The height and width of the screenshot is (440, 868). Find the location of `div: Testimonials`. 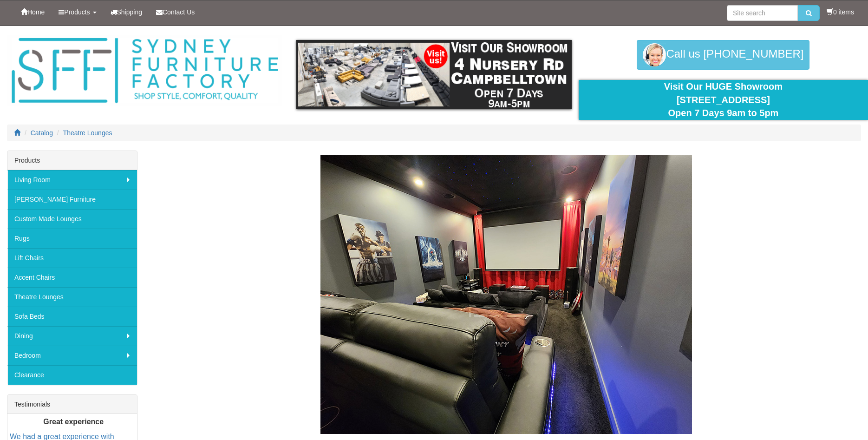

div: Testimonials is located at coordinates (72, 405).